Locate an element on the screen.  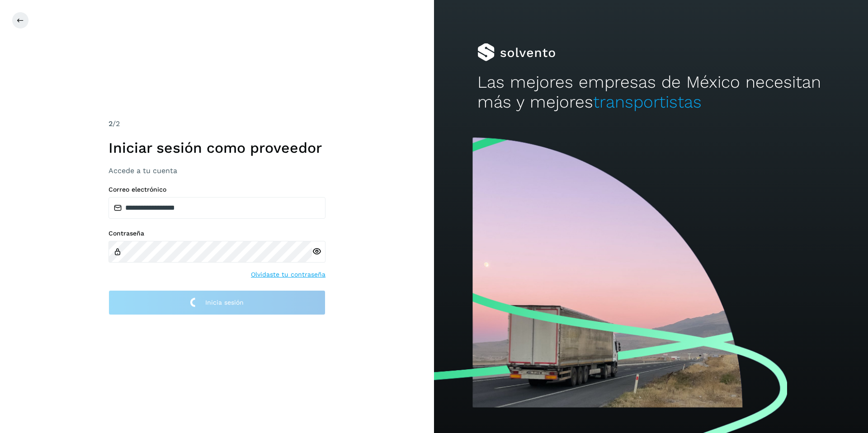
a: Olvidaste tu contraseña is located at coordinates (288, 275).